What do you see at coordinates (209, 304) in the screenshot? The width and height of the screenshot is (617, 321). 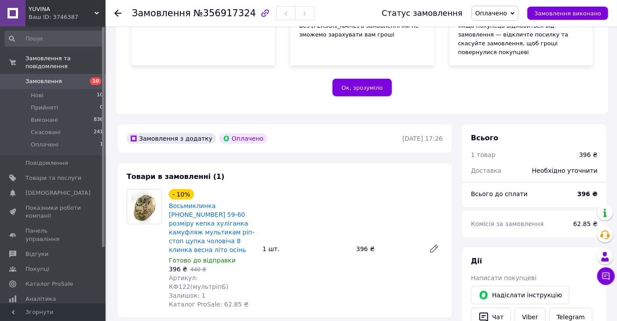 I see `span: Каталог ProSale: 62.85 ₴` at bounding box center [209, 304].